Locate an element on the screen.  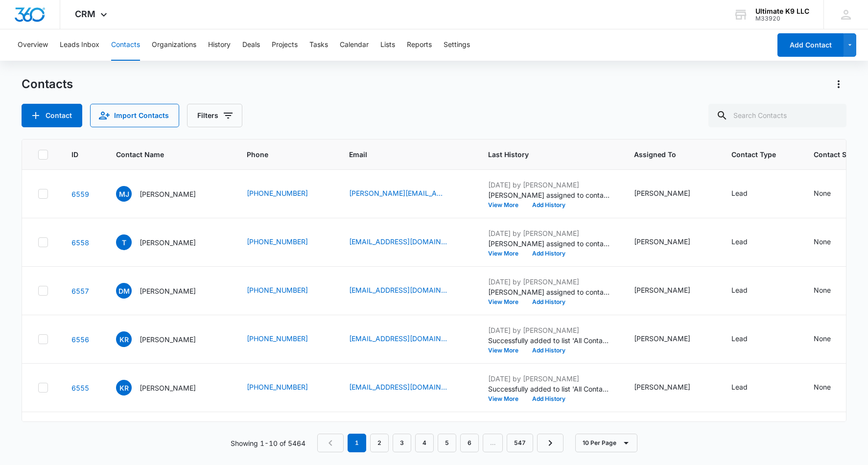
span: T is located at coordinates (124, 242).